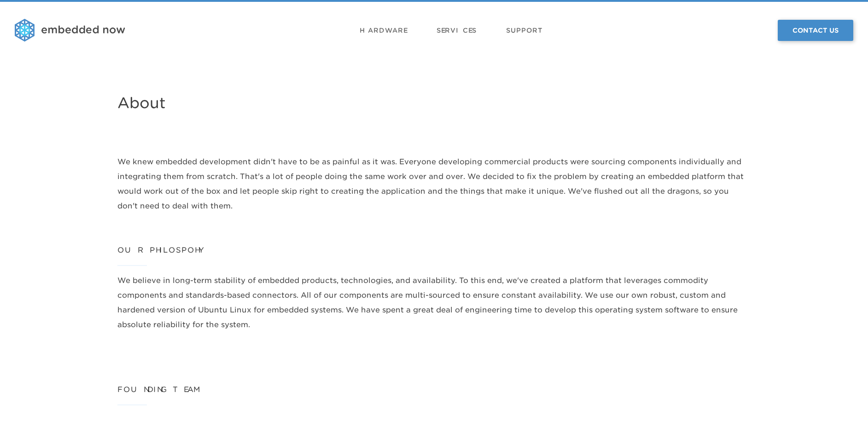 This screenshot has width=868, height=433. I want to click on h1: About, so click(434, 103).